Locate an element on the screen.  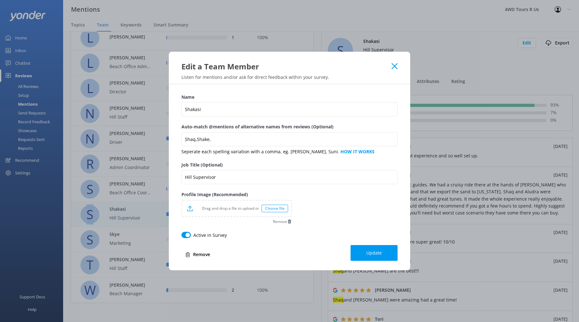
a: HOW IT WORKS is located at coordinates (358, 151).